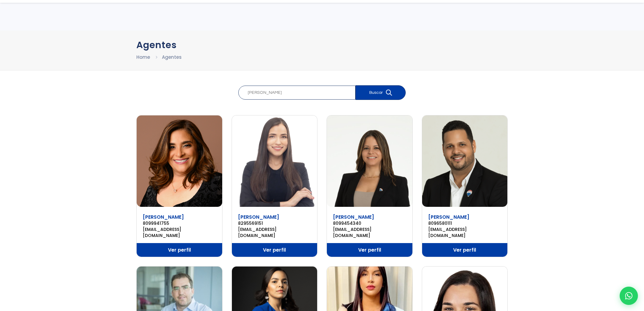 This screenshot has width=644, height=311. What do you see at coordinates (369, 223) in the screenshot?
I see `a: 8099454340` at bounding box center [369, 223].